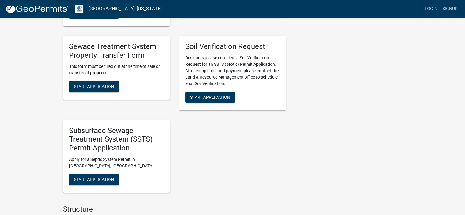 Image resolution: width=465 pixels, height=215 pixels. What do you see at coordinates (116, 70) in the screenshot?
I see `p: This form must be filled out at the time of sale or transfer of property` at bounding box center [116, 70].